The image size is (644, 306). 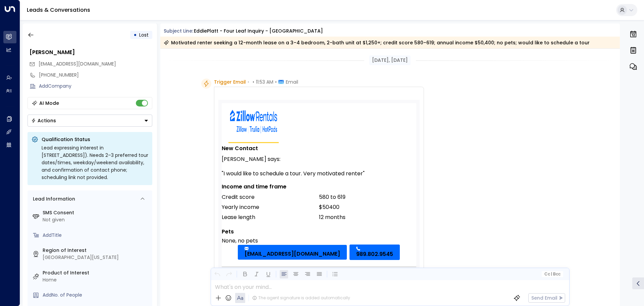 I want to click on a: 989.802.9545, so click(x=375, y=252).